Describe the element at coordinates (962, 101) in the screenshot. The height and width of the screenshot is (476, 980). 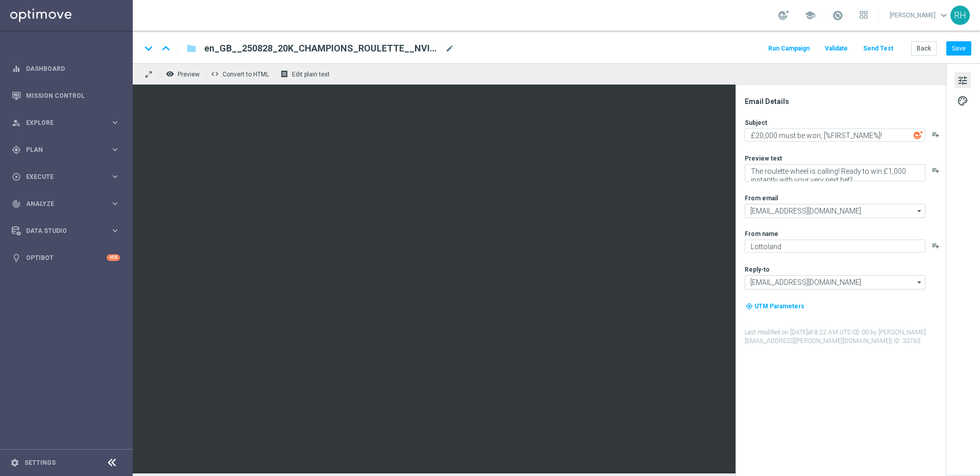
I see `span: palette` at that location.